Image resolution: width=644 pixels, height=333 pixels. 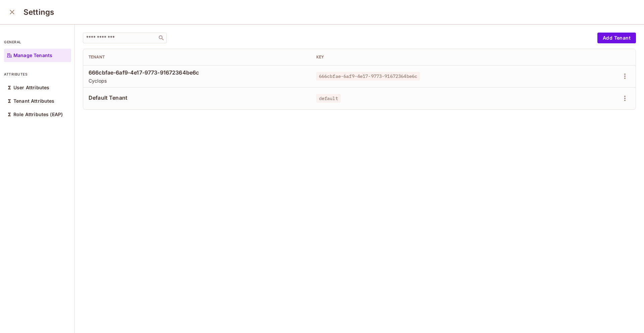 What do you see at coordinates (38, 42) in the screenshot?
I see `p: general` at bounding box center [38, 42].